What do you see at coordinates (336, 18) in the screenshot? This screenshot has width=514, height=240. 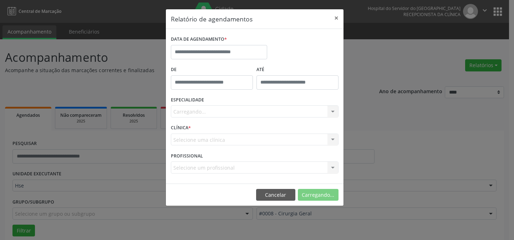 I see `button: Close` at bounding box center [336, 18].